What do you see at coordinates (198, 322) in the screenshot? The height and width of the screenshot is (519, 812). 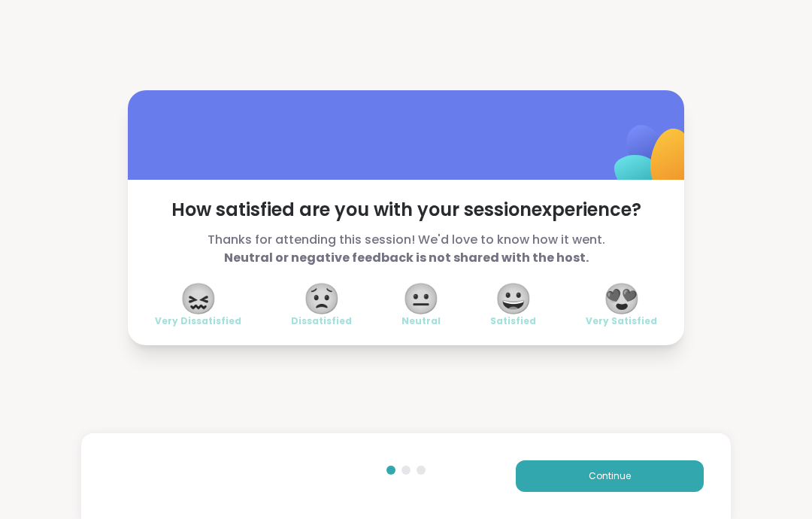 I see `span: Very Dissatisfied` at bounding box center [198, 322].